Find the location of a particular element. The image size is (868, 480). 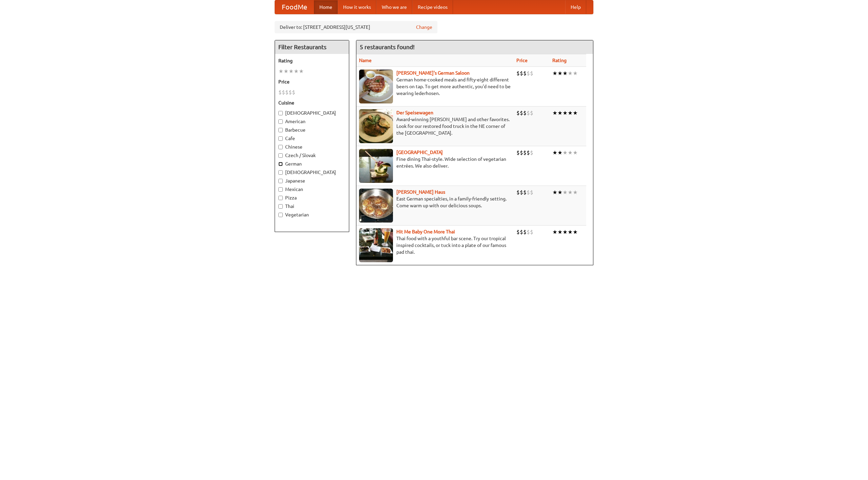

label: Cafe is located at coordinates (312, 139).